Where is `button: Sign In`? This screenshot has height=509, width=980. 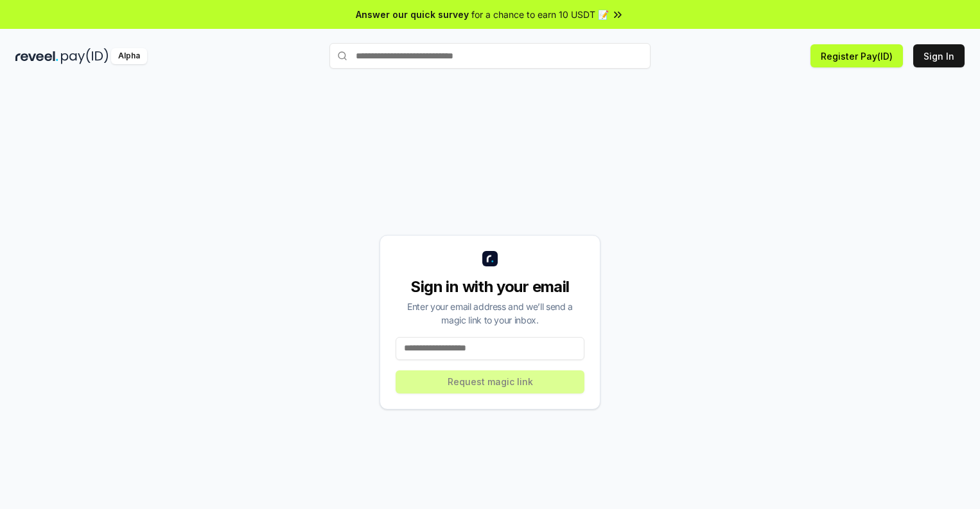 button: Sign In is located at coordinates (939, 56).